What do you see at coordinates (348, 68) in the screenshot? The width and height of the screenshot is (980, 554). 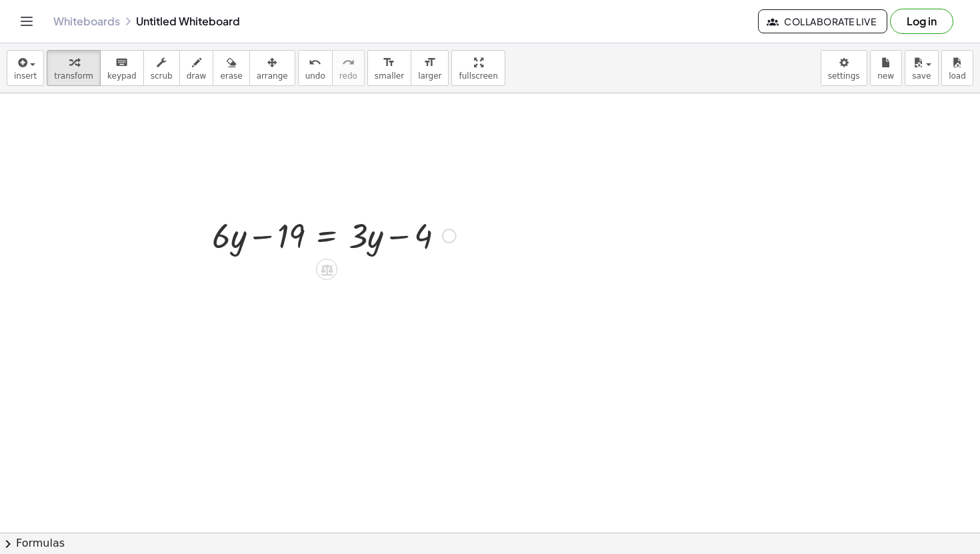 I see `button: redoredo` at bounding box center [348, 68].